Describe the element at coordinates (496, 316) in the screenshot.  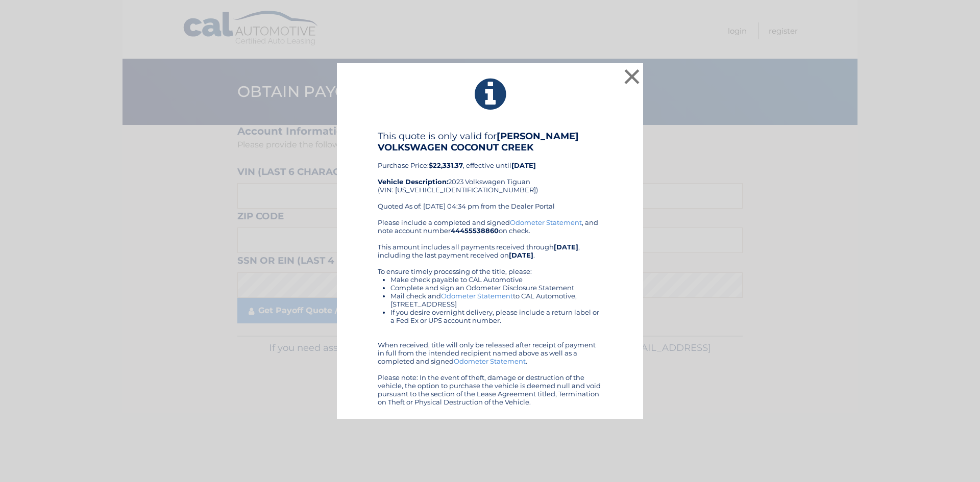
I see `li: If you desire overnight delivery, please include a return label or a Fed Ex or UPS account number.` at that location.